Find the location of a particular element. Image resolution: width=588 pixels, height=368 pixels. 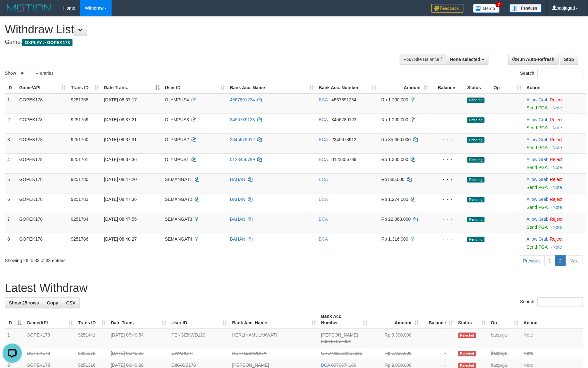

span: 9251780 is located at coordinates (79, 180).